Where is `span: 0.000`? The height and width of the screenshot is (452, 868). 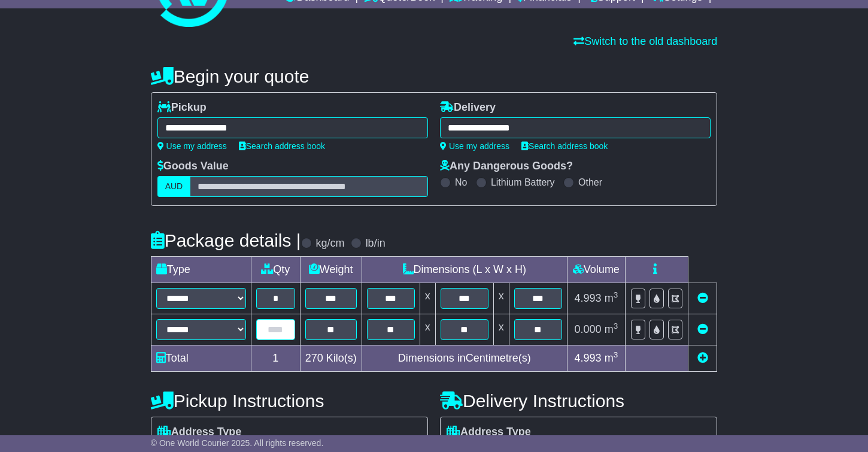
span: 0.000 is located at coordinates (588, 330).